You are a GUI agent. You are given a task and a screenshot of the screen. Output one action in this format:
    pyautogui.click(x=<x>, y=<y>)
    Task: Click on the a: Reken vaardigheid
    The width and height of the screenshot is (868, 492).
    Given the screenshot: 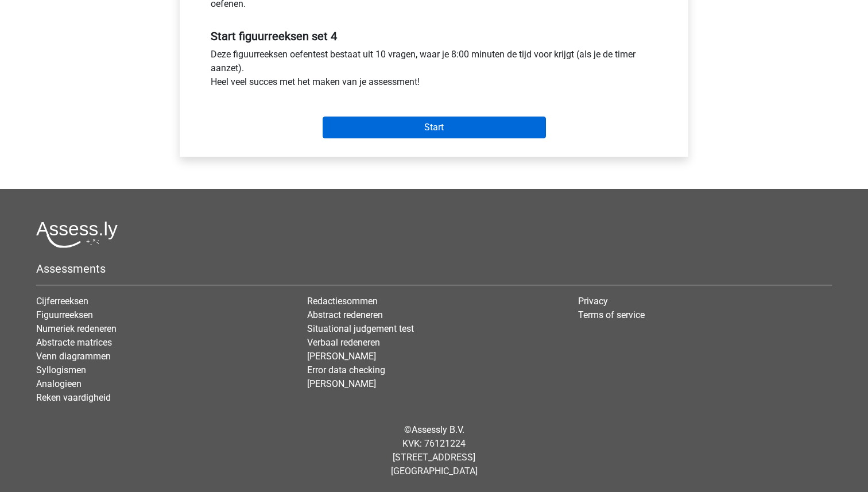 What is the action you would take?
    pyautogui.click(x=74, y=398)
    